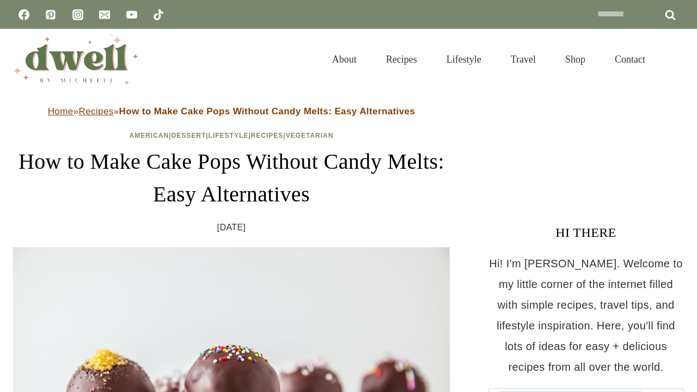  Describe the element at coordinates (78, 15) in the screenshot. I see `a: Instagram` at that location.